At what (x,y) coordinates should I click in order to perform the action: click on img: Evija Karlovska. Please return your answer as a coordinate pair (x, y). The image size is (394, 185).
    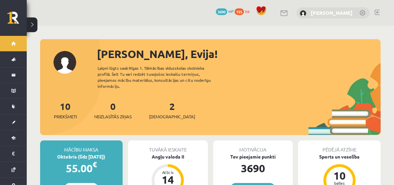
    Looking at the image, I should click on (303, 13).